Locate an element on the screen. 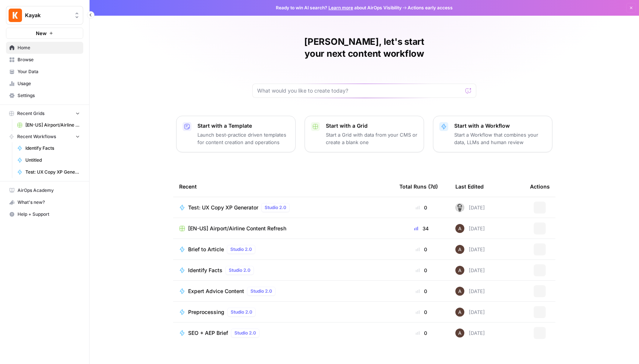 The height and width of the screenshot is (364, 639). button: What's new? is located at coordinates (44, 202).